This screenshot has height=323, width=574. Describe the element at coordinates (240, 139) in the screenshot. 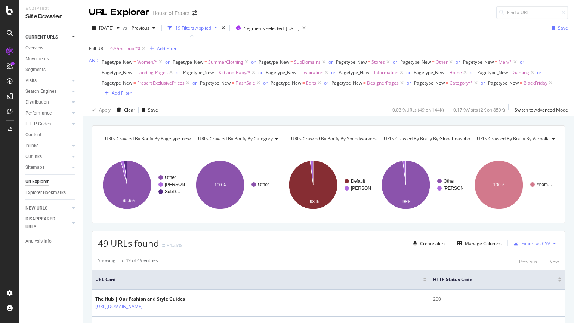

I see `h4: URLs Crawled By Botify By category` at that location.